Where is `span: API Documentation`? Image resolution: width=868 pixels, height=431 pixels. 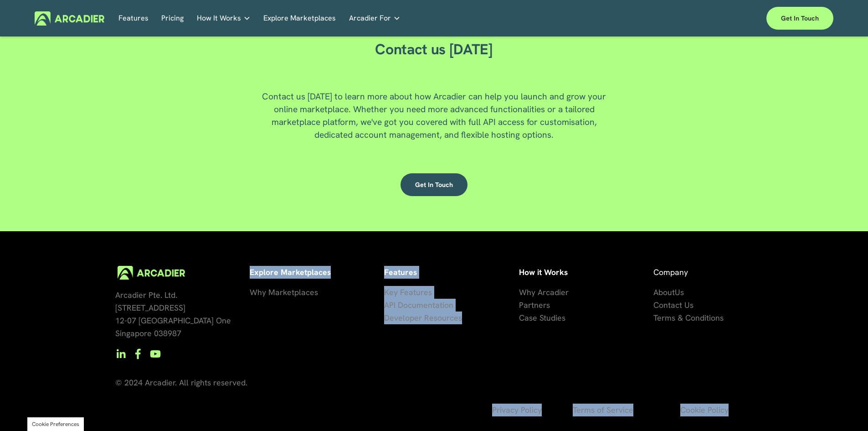 span: API Documentation is located at coordinates (419, 304).